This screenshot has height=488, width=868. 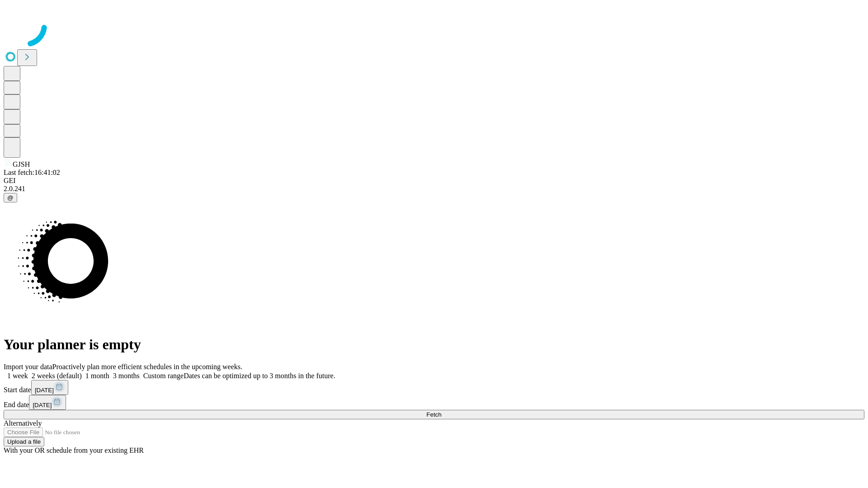 What do you see at coordinates (21, 164) in the screenshot?
I see `span: GJSH` at bounding box center [21, 164].